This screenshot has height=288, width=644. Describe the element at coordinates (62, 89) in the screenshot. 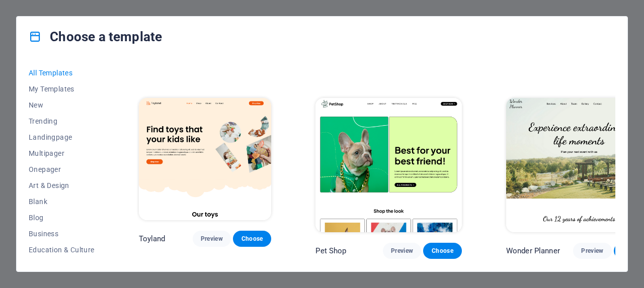

I see `span: My Templates` at that location.